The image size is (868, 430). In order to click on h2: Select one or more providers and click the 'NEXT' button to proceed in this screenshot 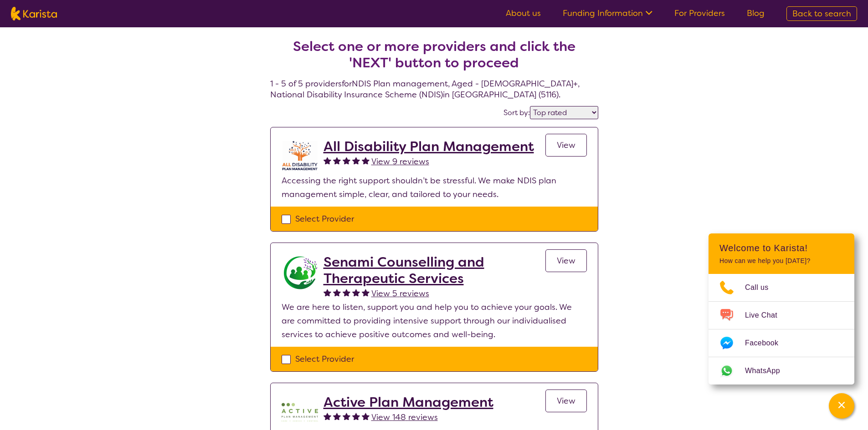, I will do `click(434, 54)`.